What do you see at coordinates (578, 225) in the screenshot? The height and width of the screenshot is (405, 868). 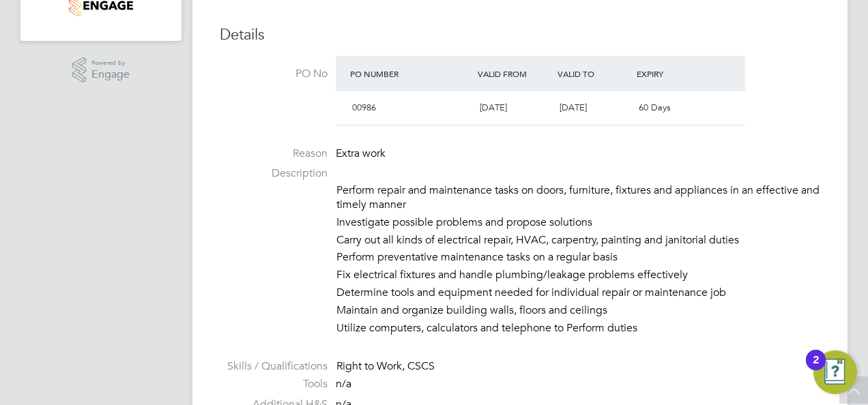 I see `li: Investigate possible problems and propose solutions` at bounding box center [578, 225].